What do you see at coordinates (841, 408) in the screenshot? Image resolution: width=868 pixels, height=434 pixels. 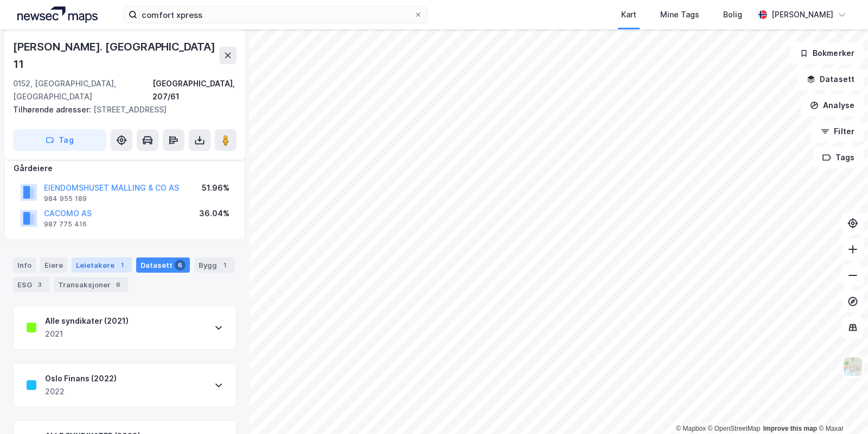 I see `div: Kontrollprogram for chat` at bounding box center [841, 408].